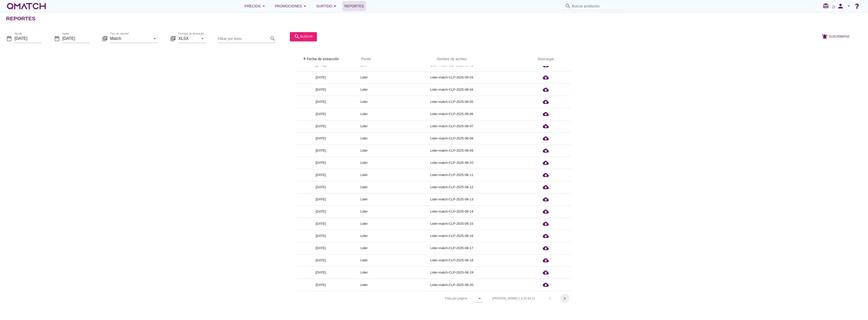 The width and height of the screenshot is (868, 320). What do you see at coordinates (76, 38) in the screenshot?
I see `input: hasta` at bounding box center [76, 38].